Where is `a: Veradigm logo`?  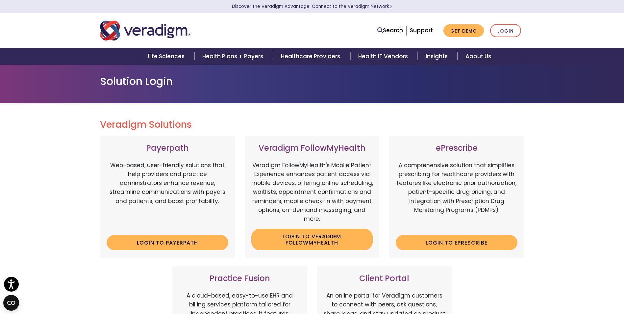
a: Veradigm logo is located at coordinates (145, 31).